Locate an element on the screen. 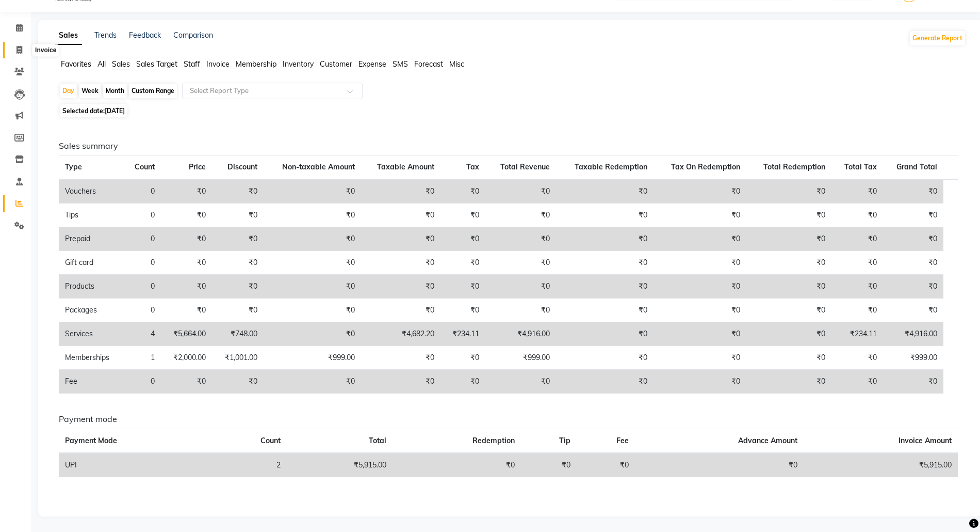  span: Forecast is located at coordinates (429, 64).